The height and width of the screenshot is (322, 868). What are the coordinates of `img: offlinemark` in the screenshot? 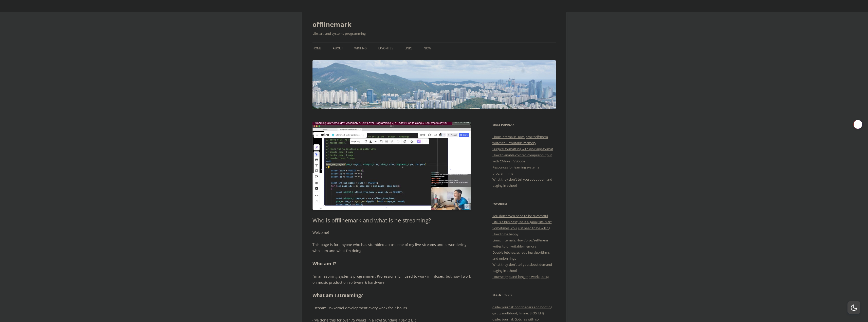 It's located at (434, 85).